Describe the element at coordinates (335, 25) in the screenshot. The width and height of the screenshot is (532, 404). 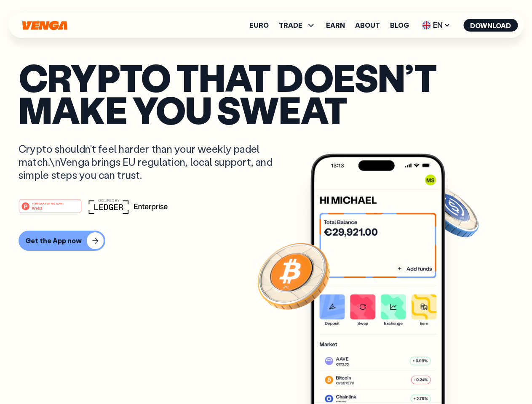
I see `a: Earn` at that location.